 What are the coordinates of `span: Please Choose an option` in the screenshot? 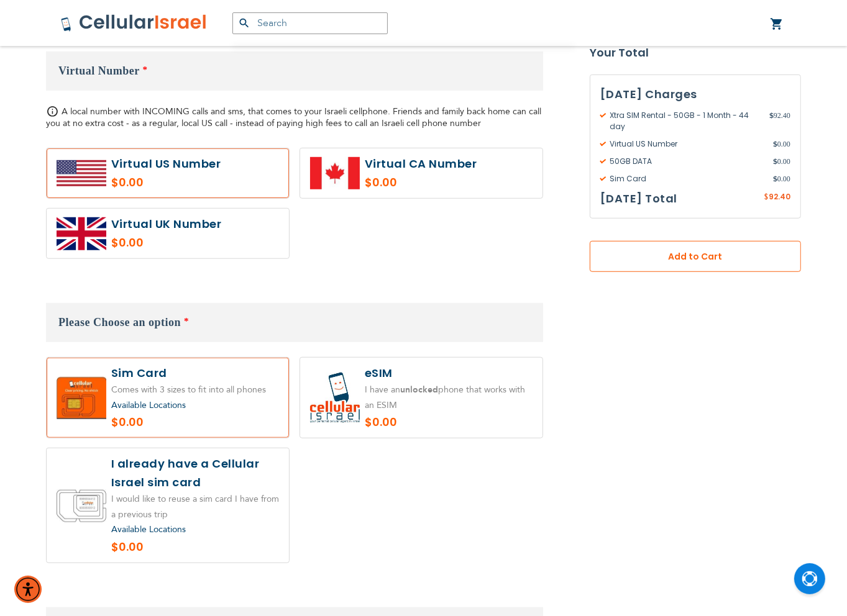 It's located at (119, 323).